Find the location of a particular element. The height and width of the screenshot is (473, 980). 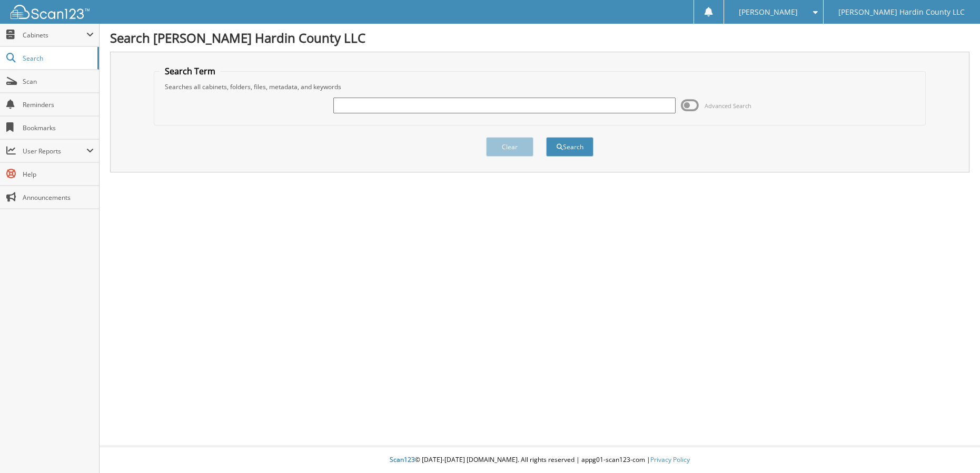

div: Searches all cabinets, folders, files, metadata, and keywords is located at coordinates (540, 87).